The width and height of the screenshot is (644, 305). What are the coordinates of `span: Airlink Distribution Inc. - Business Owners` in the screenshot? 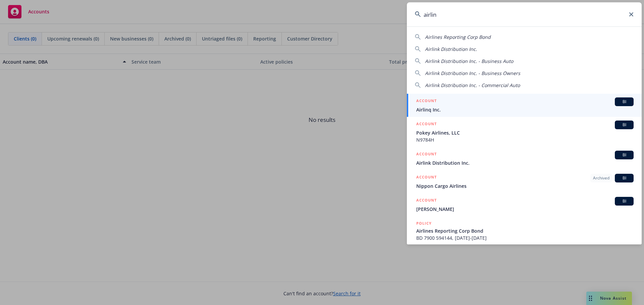 It's located at (473, 73).